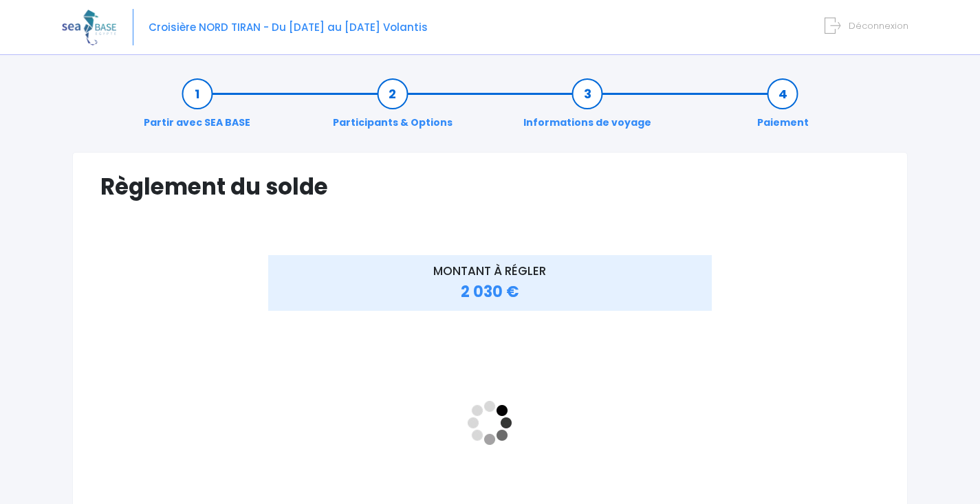  I want to click on a: Informations de voyage, so click(587, 108).